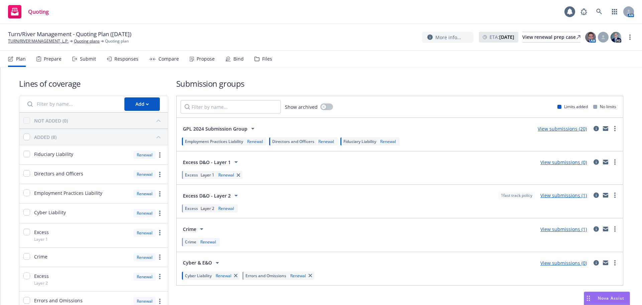 Image resolution: width=642 pixels, height=305 pixels. What do you see at coordinates (605, 106) in the screenshot?
I see `div: No limits` at bounding box center [605, 106].